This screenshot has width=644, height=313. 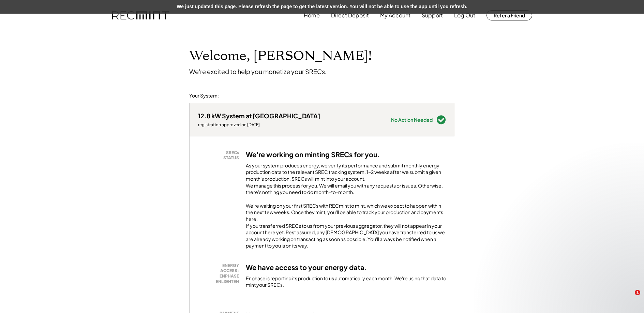 What do you see at coordinates (220, 155) in the screenshot?
I see `div: SRECs STATUS` at bounding box center [220, 155].